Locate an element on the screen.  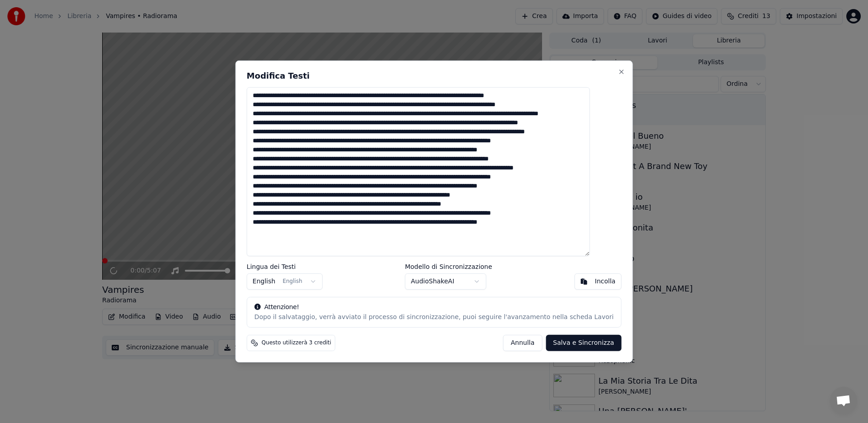
div: Incolla is located at coordinates (605, 281).